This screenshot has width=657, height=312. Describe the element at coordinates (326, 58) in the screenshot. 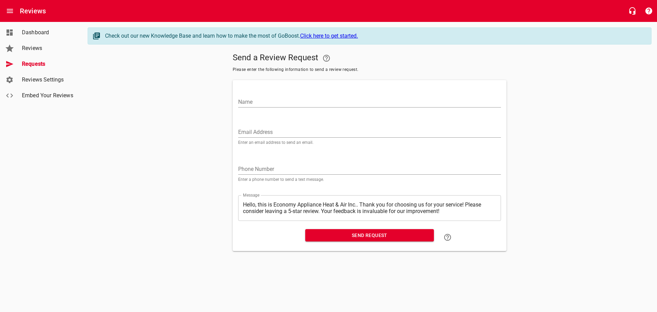

I see `a: Your Google or Facebook account must be connected to "Send a Review Request"` at that location.